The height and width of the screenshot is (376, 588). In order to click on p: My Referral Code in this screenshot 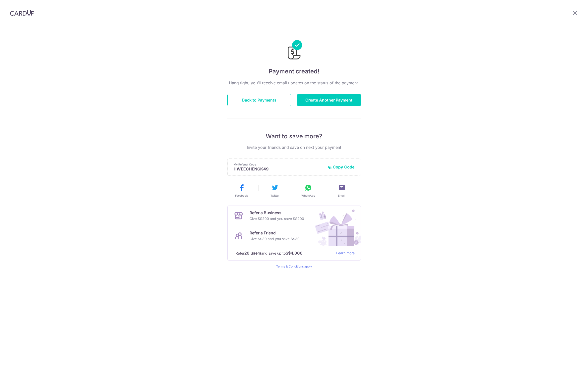, I will do `click(279, 164)`.